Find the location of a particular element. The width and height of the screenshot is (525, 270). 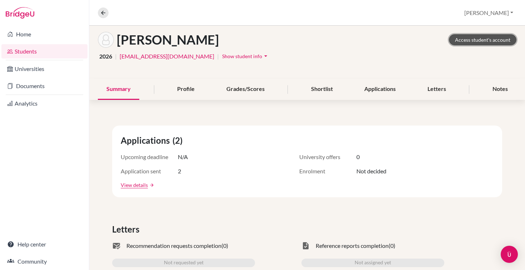

span: 2 is located at coordinates (179, 171).